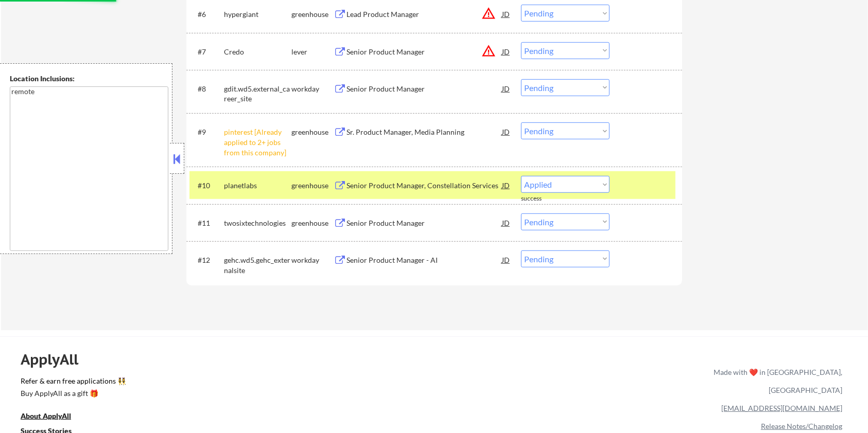 The height and width of the screenshot is (433, 868). What do you see at coordinates (207, 186) in the screenshot?
I see `div: #10` at bounding box center [207, 186].